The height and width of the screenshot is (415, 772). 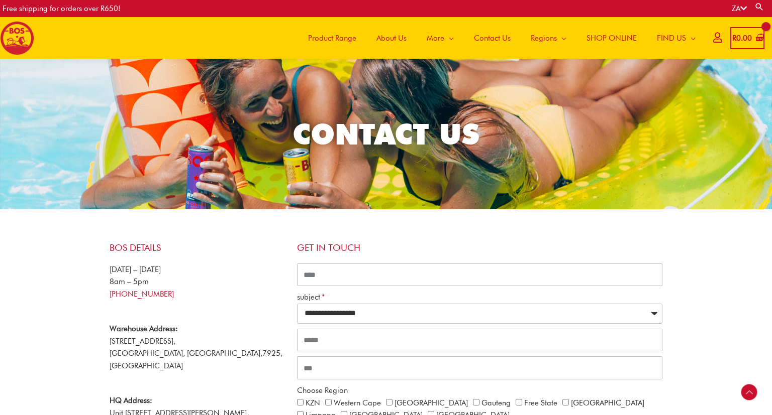 What do you see at coordinates (611, 38) in the screenshot?
I see `a: SHOP ONLINE` at bounding box center [611, 38].